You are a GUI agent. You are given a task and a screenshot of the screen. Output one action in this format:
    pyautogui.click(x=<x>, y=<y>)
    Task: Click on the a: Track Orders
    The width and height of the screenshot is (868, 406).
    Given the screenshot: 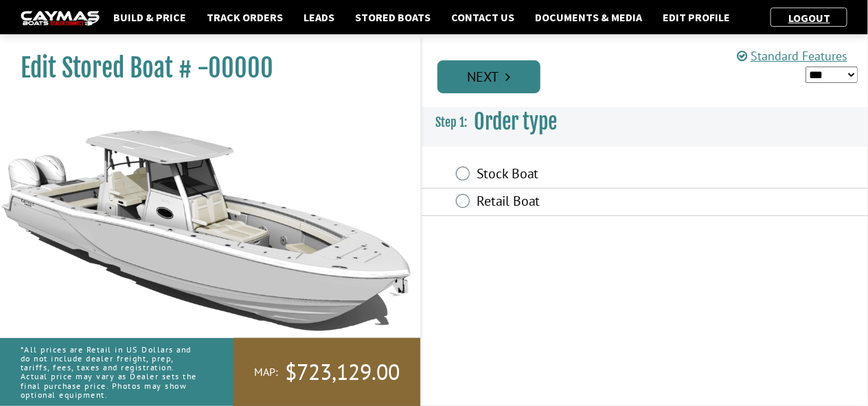 What is the action you would take?
    pyautogui.click(x=244, y=17)
    